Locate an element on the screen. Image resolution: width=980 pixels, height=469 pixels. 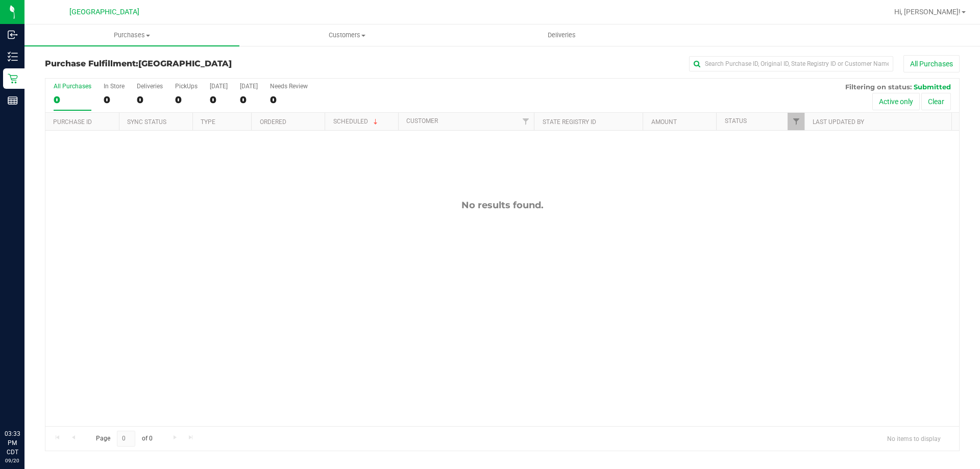
div: Needs Review is located at coordinates (289, 86).